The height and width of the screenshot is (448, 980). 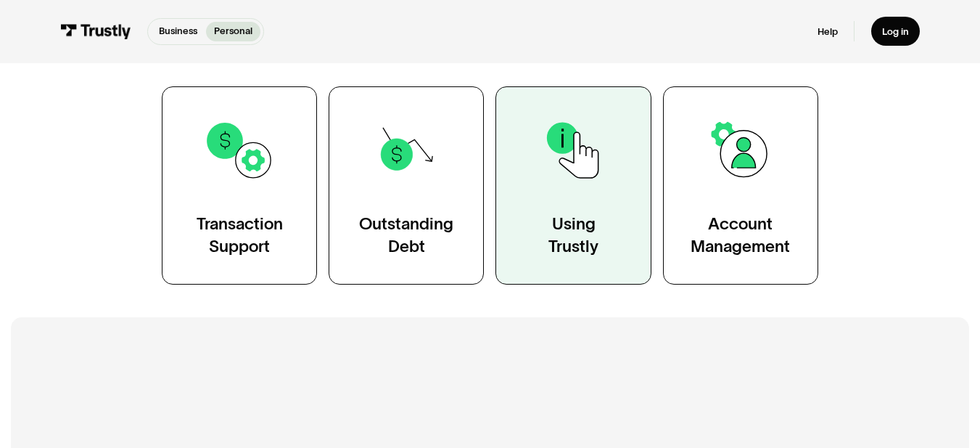 I want to click on a: OutstandingDebt, so click(x=406, y=185).